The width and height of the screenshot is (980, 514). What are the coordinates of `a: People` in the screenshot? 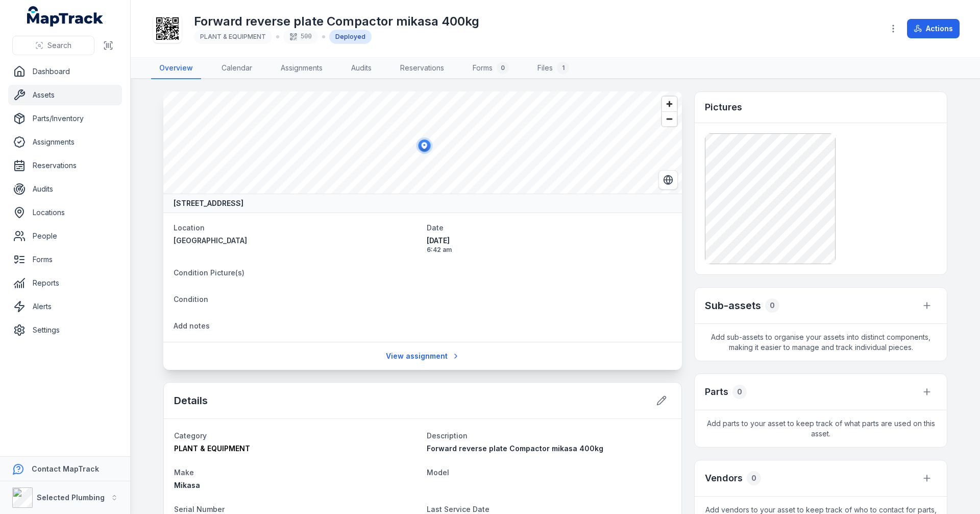 It's located at (65, 236).